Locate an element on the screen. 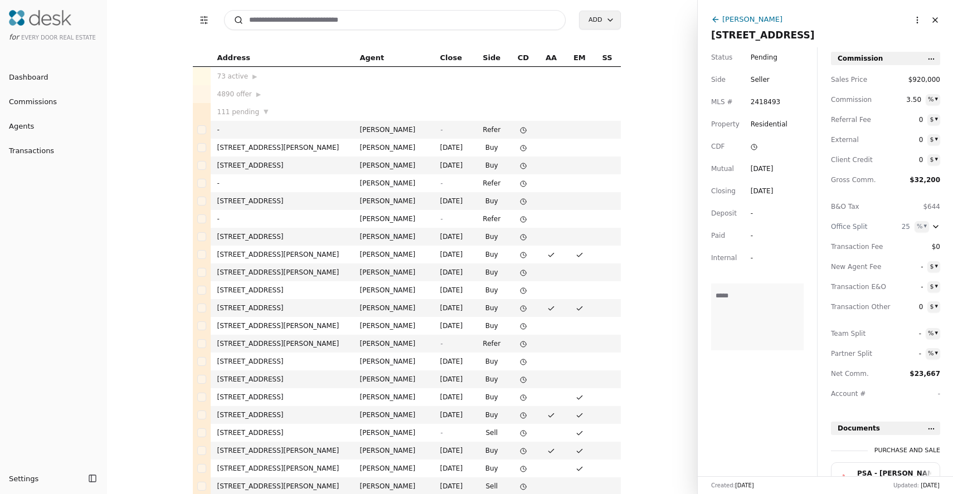 The height and width of the screenshot is (494, 953). span: 25 is located at coordinates (900, 227).